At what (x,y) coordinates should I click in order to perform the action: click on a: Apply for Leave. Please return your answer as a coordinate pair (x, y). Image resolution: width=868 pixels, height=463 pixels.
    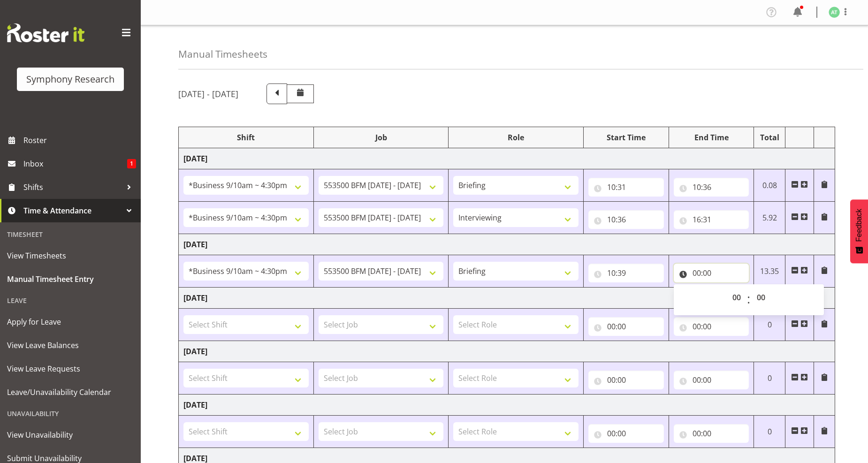
    Looking at the image, I should click on (70, 322).